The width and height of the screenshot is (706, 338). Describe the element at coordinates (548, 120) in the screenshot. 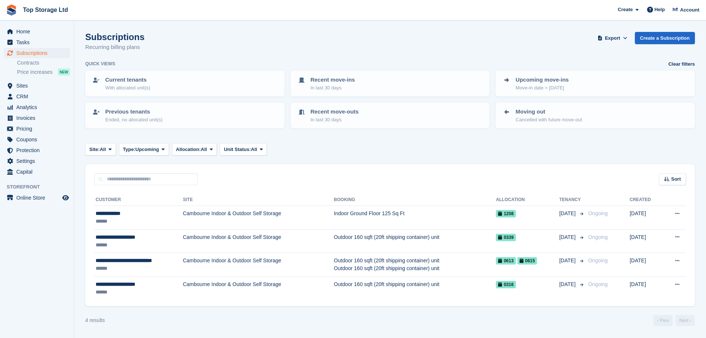

I see `p: Cancelled with future move-out` at that location.